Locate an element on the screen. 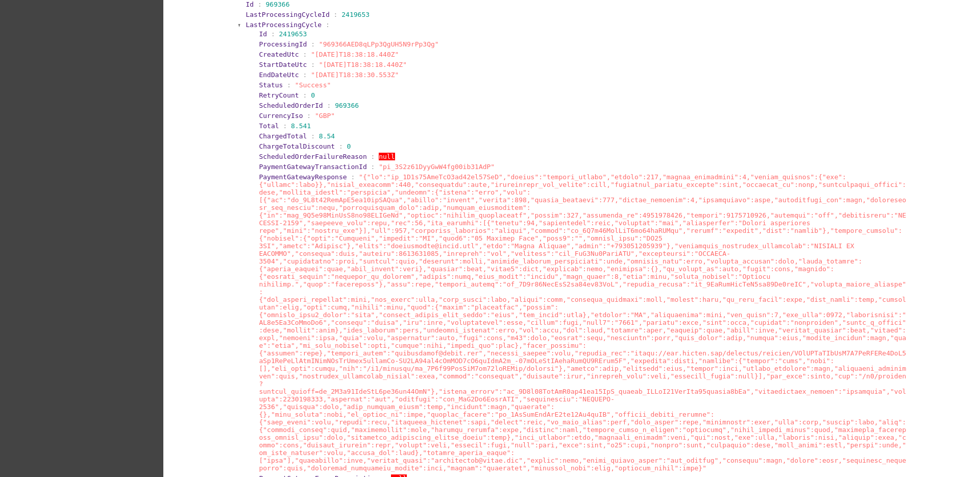  span: CurrencyIso is located at coordinates (281, 116).